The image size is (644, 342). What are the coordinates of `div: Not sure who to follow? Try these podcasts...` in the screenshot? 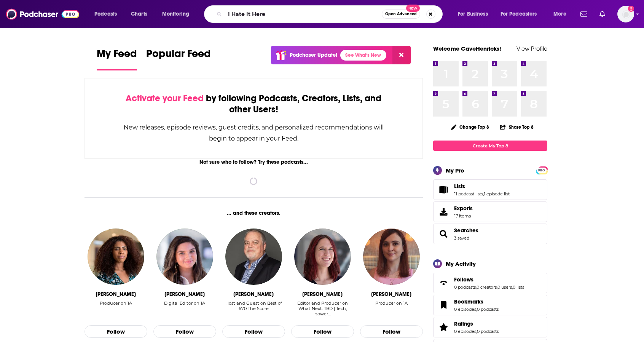 It's located at (253, 162).